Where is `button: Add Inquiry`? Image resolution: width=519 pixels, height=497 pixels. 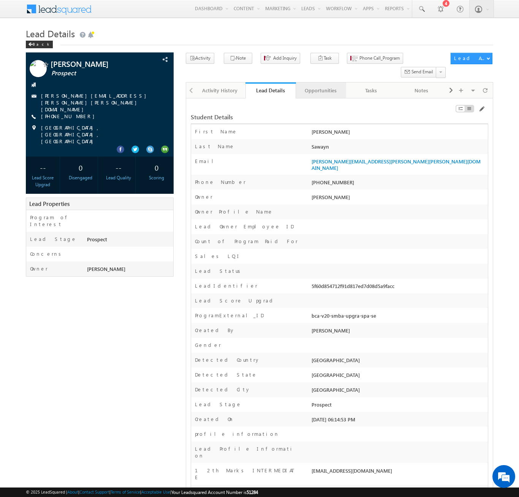
button: Add Inquiry is located at coordinates (280, 58).